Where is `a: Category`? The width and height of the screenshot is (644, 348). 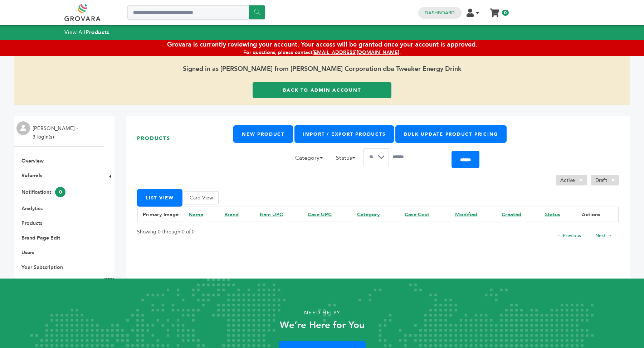 a: Category is located at coordinates (368, 215).